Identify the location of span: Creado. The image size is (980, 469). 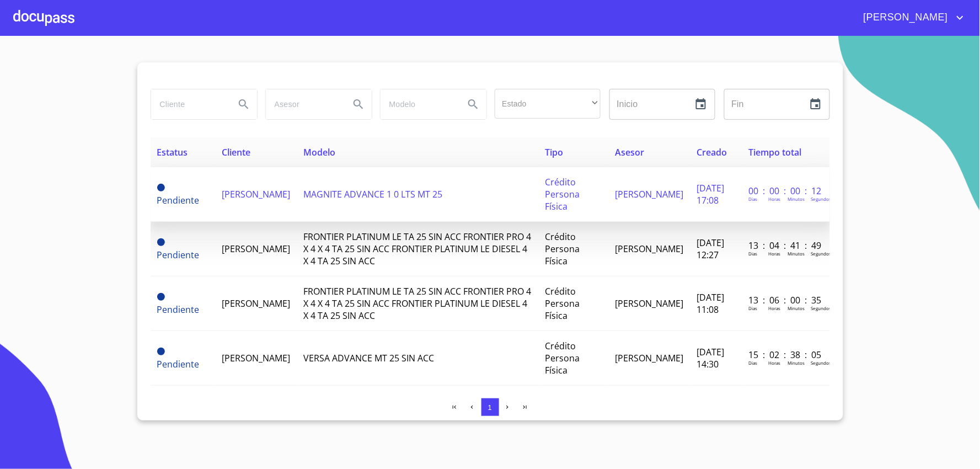
(712, 152).